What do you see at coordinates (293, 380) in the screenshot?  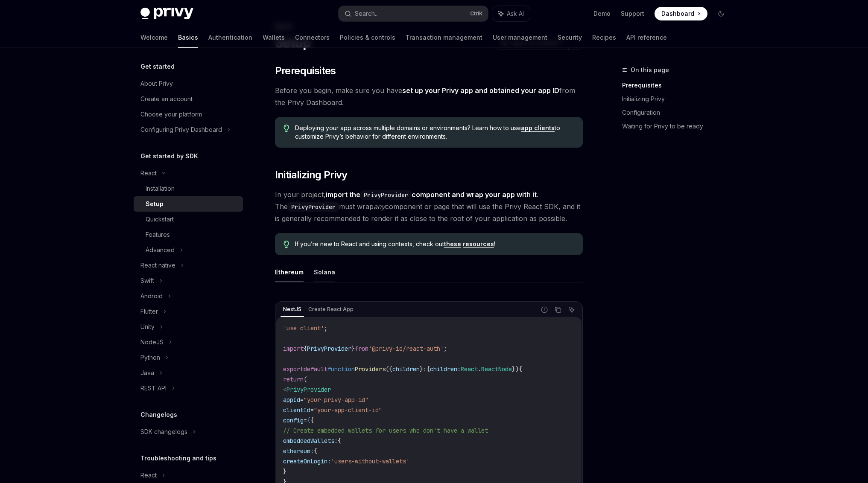 I see `span: return` at bounding box center [293, 380].